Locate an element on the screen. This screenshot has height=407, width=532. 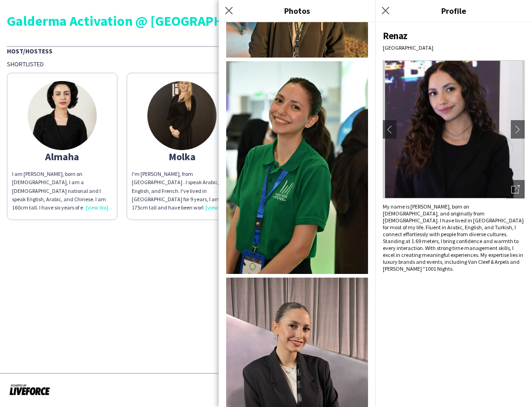
img: Powered by Liveforce is located at coordinates (30, 389).